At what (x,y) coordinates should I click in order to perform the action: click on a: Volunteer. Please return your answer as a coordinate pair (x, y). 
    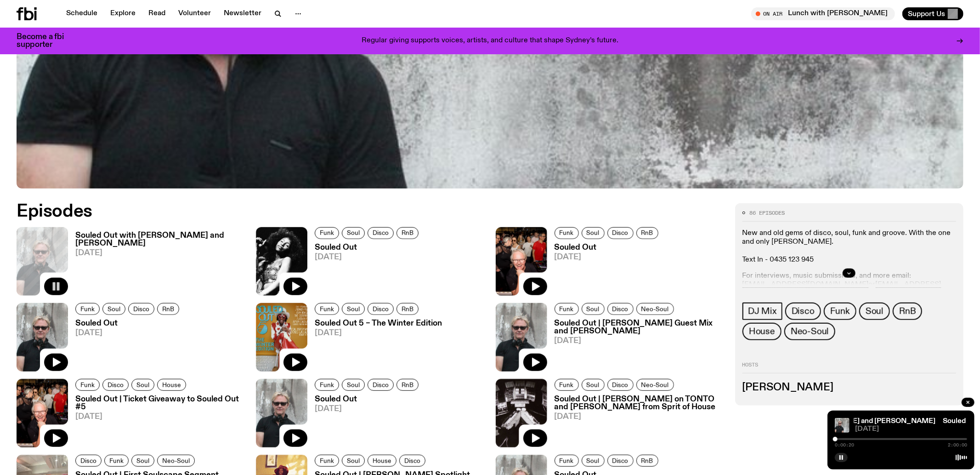
    Looking at the image, I should click on (194, 14).